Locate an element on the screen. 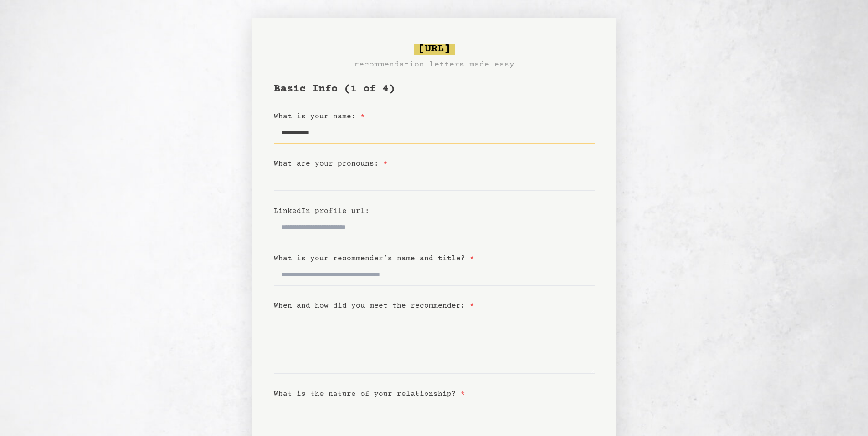  h3: recommendation letters made easy is located at coordinates (434, 64).